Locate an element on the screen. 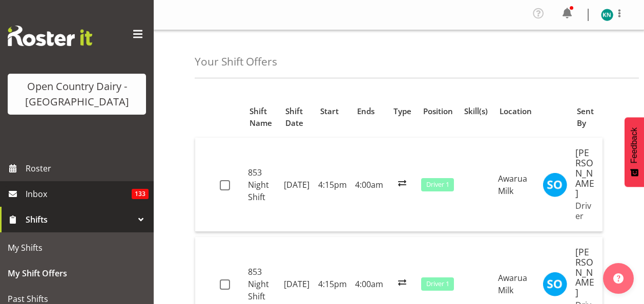  div: Shift Name is located at coordinates (261, 118).